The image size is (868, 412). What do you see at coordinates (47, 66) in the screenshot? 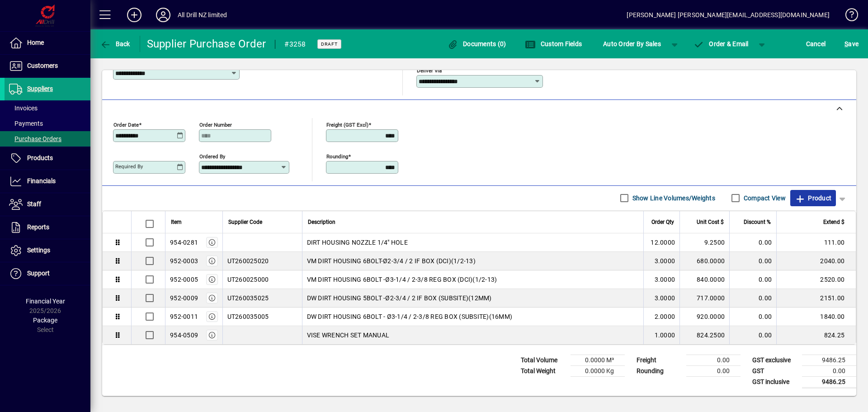
I see `a: Customers` at bounding box center [47, 66].